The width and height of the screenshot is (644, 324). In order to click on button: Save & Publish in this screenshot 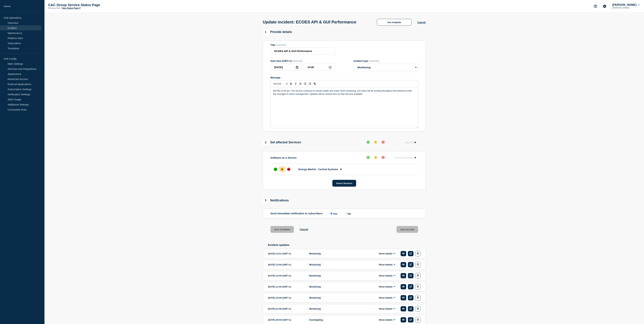, I will do `click(282, 230)`.